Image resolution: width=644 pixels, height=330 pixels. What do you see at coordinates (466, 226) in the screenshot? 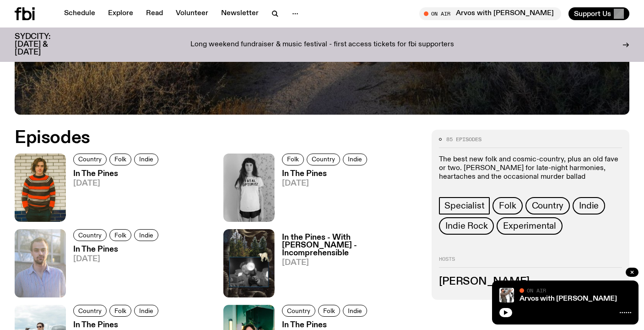
I see `a: Indie Rock` at bounding box center [466, 226].